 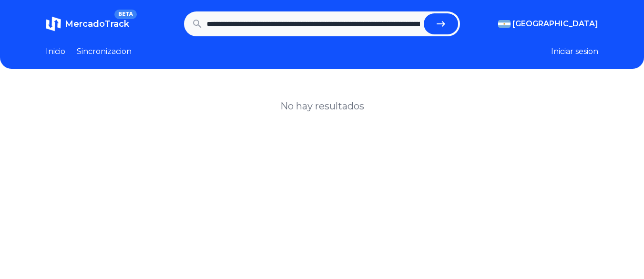 What do you see at coordinates (126, 14) in the screenshot?
I see `span: BETA` at bounding box center [126, 14].